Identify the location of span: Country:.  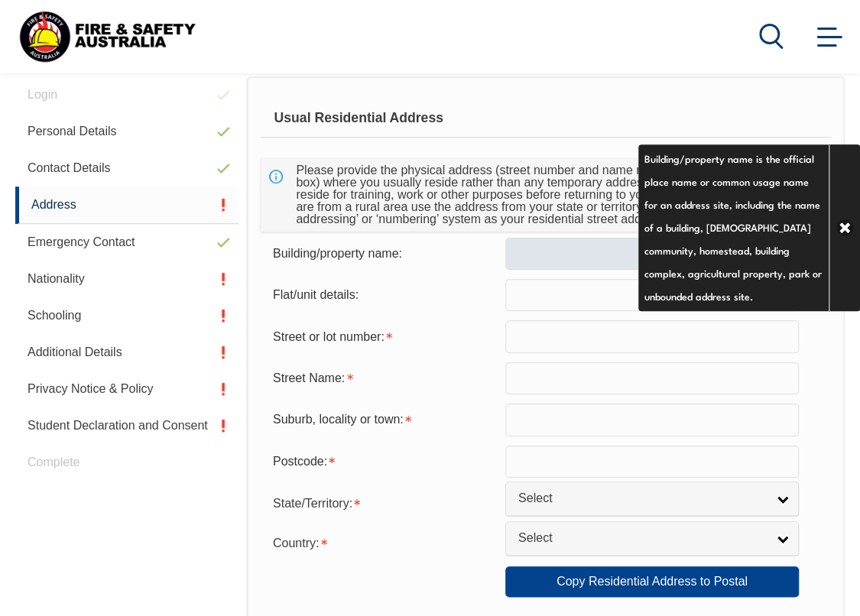
(296, 543).